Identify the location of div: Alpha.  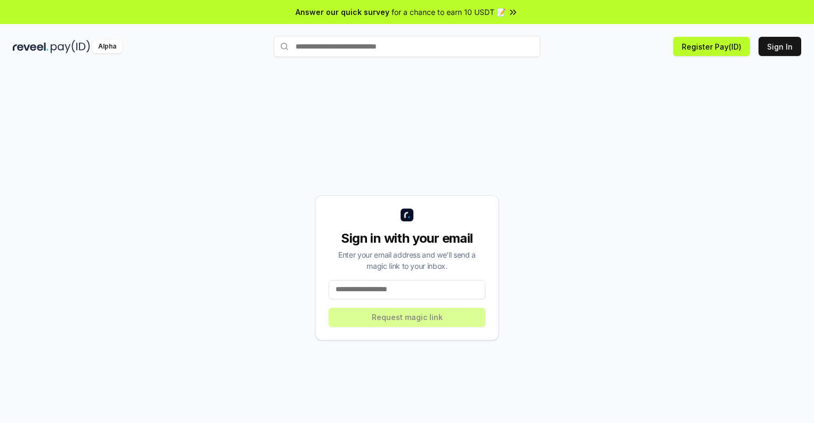
(107, 46).